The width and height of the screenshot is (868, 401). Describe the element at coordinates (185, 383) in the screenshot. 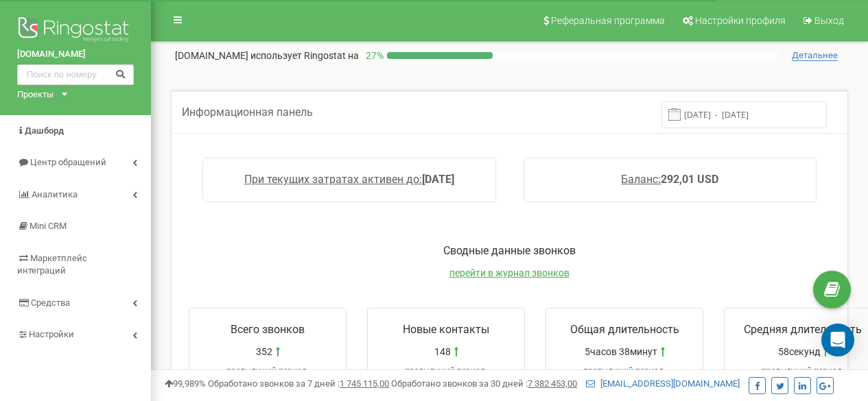

I see `span: 99,989%` at that location.